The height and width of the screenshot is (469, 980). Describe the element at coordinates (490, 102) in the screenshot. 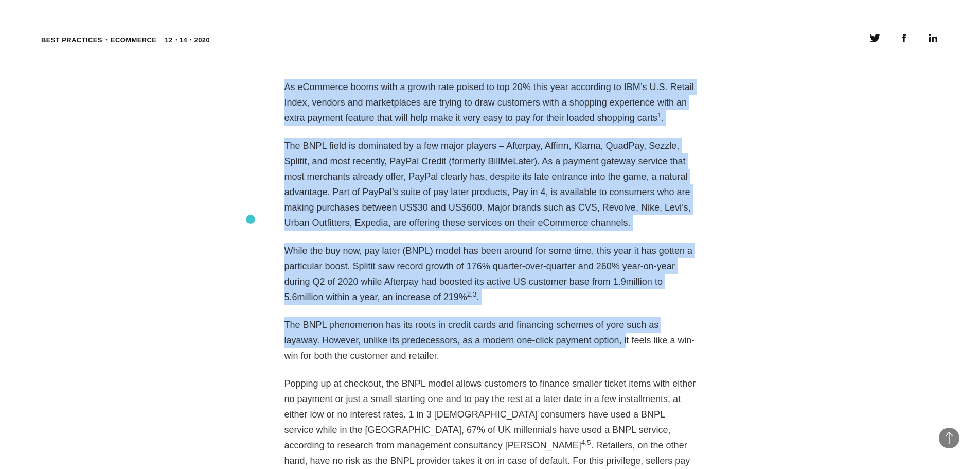

I see `p: As eCommerce booms with a growth rate poised to top 20% this year according to IBM’s U.S. Retail ...` at that location.